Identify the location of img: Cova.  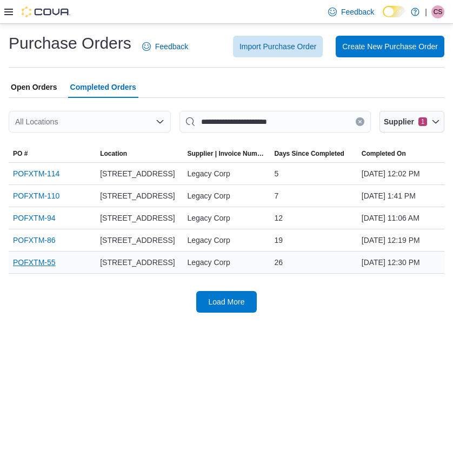
(46, 12).